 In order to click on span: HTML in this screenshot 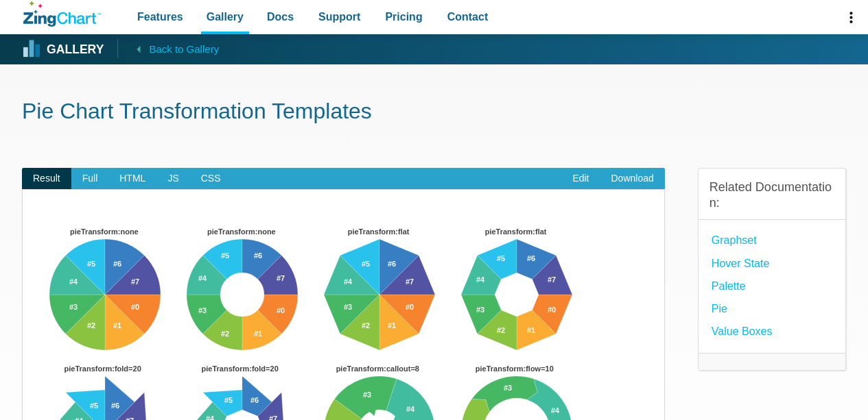, I will do `click(133, 179)`.